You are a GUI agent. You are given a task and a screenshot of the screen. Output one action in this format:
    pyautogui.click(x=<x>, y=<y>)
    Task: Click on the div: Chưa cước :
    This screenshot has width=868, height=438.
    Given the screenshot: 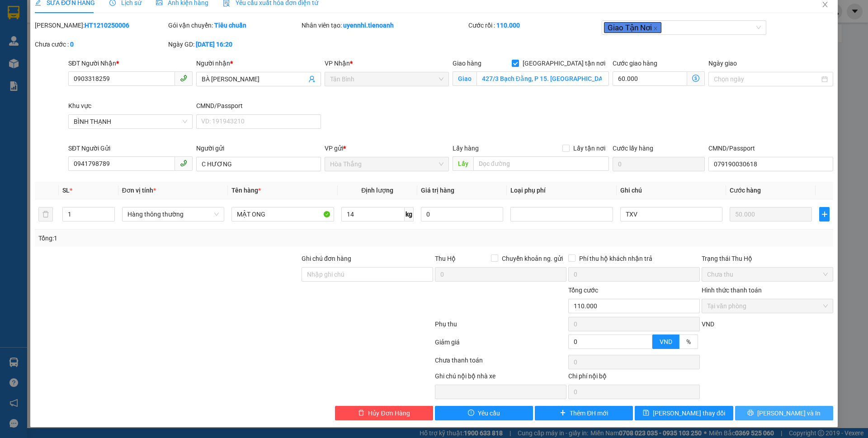 What is the action you would take?
    pyautogui.click(x=101, y=44)
    